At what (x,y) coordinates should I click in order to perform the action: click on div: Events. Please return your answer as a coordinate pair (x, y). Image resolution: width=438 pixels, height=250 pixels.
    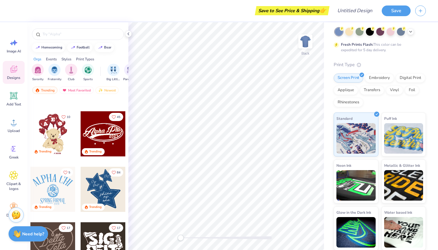
    Looking at the image, I should click on (51, 59).